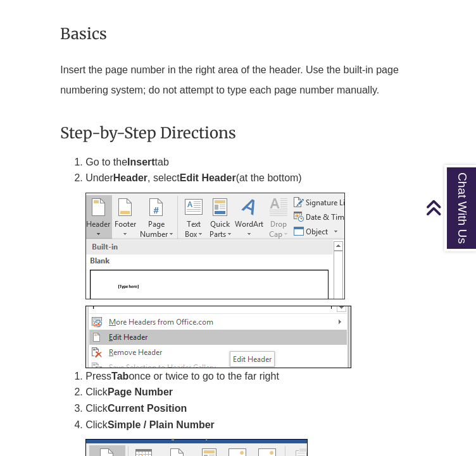 This screenshot has height=456, width=476. Describe the element at coordinates (250, 162) in the screenshot. I see `li: Go to the tab` at that location.